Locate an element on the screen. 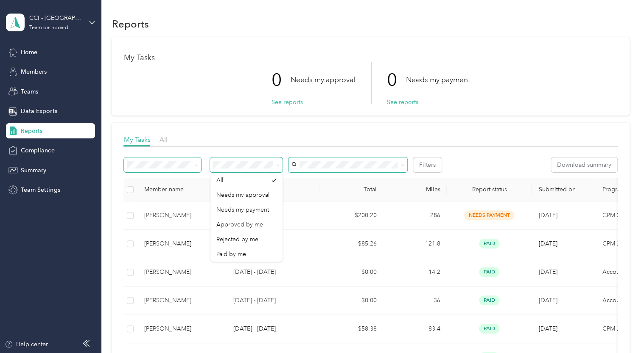 This screenshot has height=353, width=644. span: needs payment is located at coordinates (490, 215).